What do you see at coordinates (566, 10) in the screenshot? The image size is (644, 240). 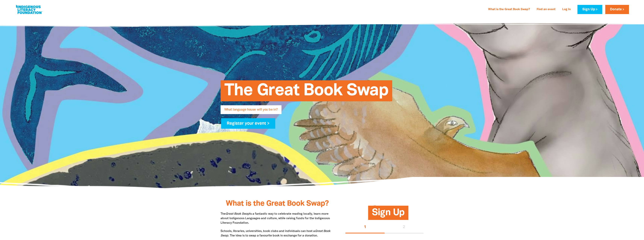 I see `a: Log In` at bounding box center [566, 10].